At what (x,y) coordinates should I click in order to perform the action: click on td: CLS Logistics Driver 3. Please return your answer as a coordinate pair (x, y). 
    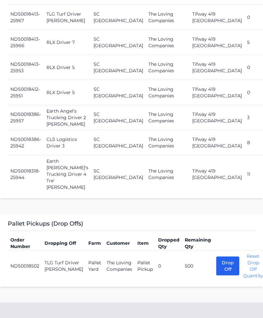
    Looking at the image, I should click on (67, 143).